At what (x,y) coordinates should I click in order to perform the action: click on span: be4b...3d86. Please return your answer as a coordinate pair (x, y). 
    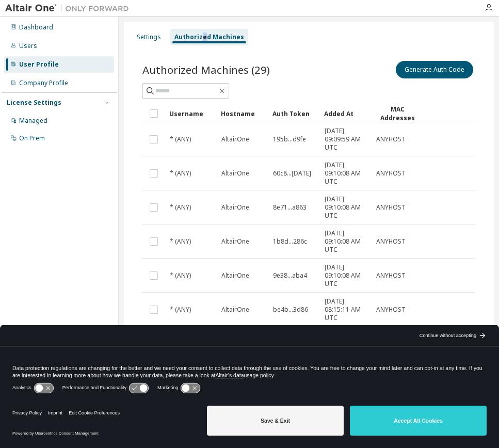
    Looking at the image, I should click on (290, 310).